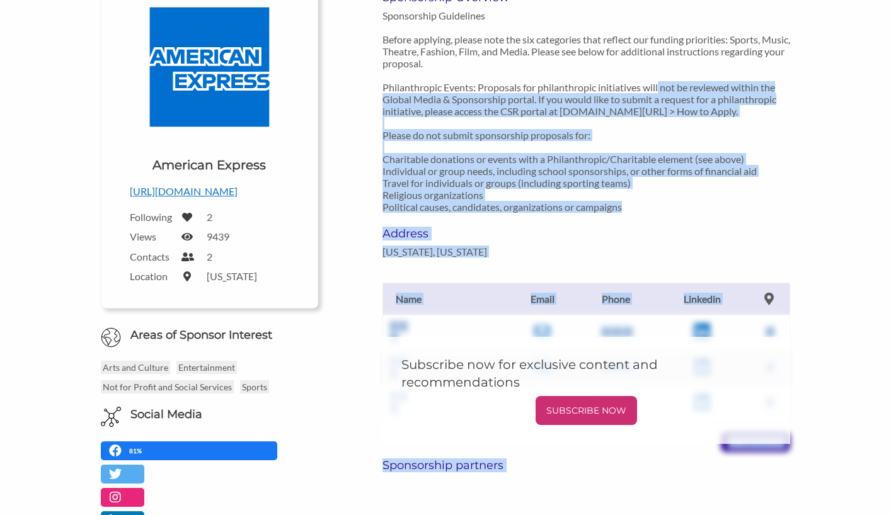 The width and height of the screenshot is (891, 515). Describe the element at coordinates (111, 417) in the screenshot. I see `img: Social Media Icon` at that location.